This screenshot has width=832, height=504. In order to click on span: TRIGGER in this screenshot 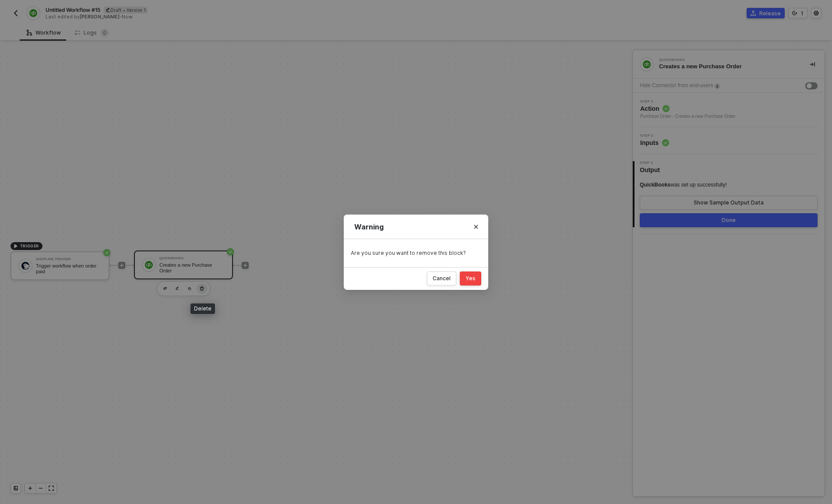, I will do `click(29, 246)`.